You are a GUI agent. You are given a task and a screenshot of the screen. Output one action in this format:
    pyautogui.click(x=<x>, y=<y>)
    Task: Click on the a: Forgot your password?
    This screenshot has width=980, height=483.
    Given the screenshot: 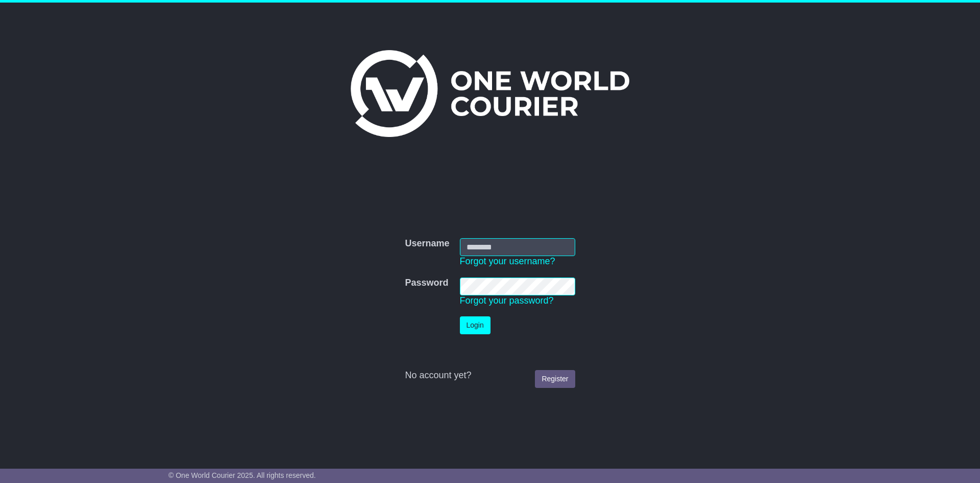 What is the action you would take?
    pyautogui.click(x=507, y=300)
    